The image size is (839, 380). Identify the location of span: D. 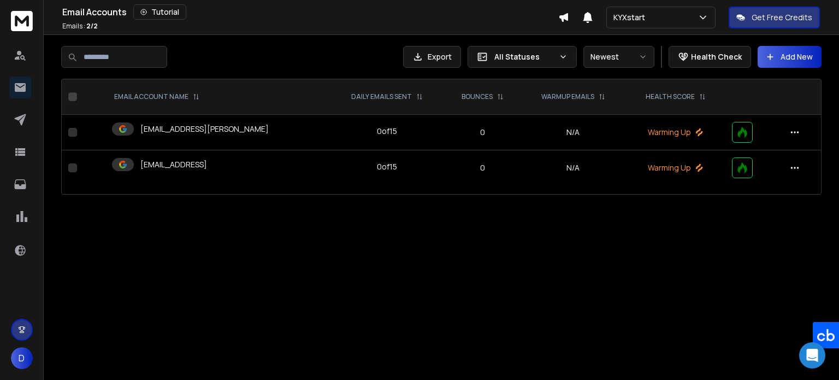
(22, 358).